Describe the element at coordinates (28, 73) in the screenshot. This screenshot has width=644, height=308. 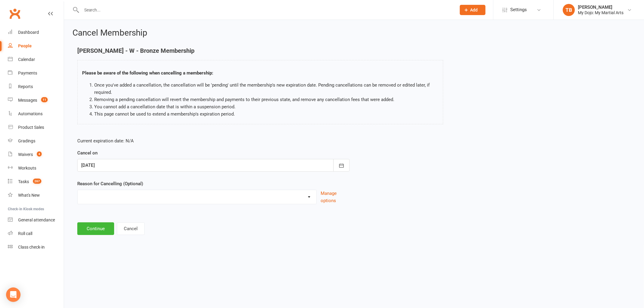
I see `div: Payments` at that location.